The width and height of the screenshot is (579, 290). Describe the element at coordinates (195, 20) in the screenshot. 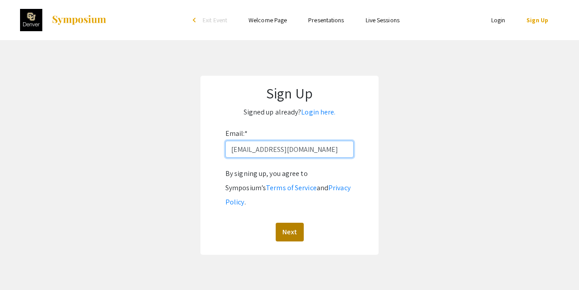

I see `div: arrow_back_ios` at that location.